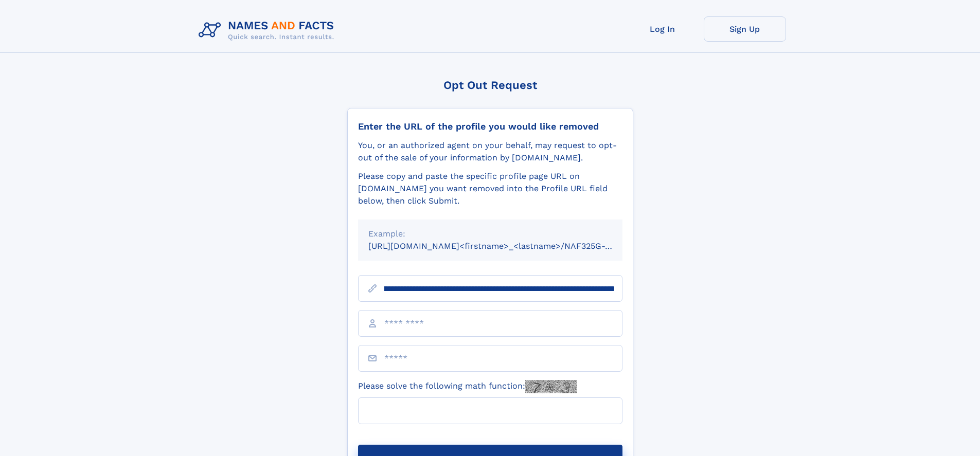 Image resolution: width=980 pixels, height=456 pixels. I want to click on div: Example:, so click(490, 234).